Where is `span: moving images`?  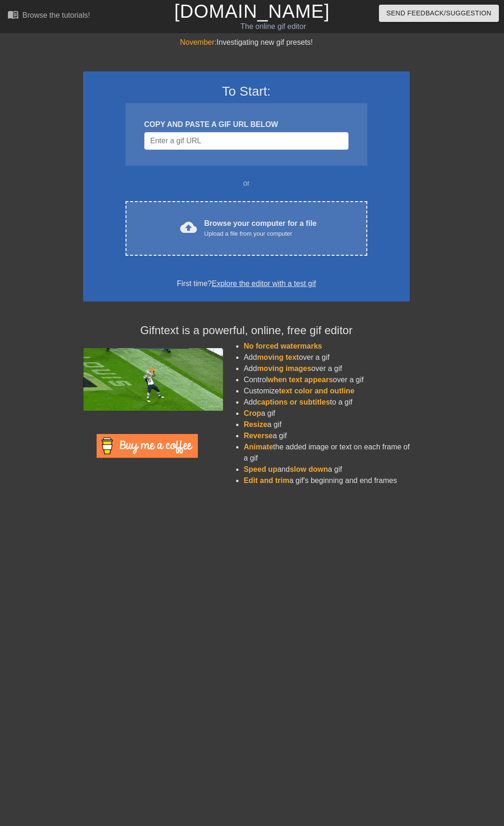 span: moving images is located at coordinates (284, 368).